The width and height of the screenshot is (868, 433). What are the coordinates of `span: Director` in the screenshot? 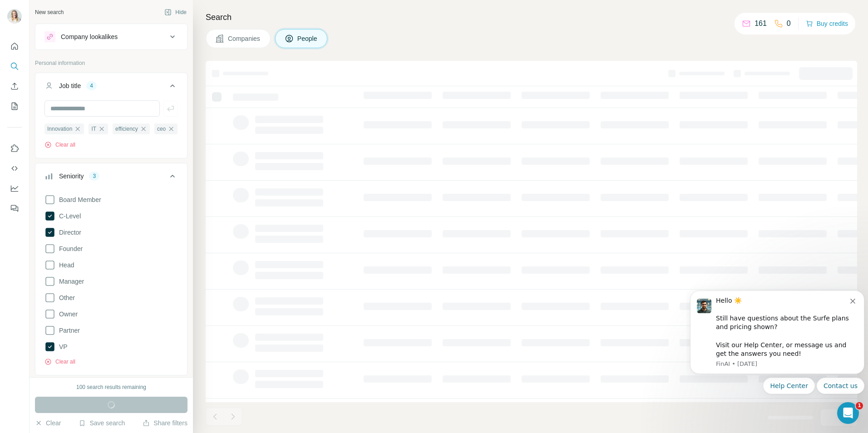 It's located at (68, 232).